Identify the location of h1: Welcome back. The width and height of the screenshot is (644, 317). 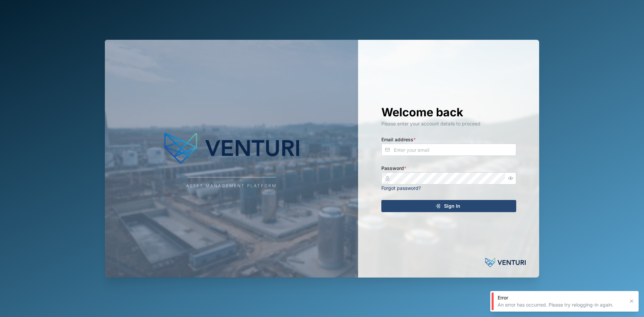
(449, 112).